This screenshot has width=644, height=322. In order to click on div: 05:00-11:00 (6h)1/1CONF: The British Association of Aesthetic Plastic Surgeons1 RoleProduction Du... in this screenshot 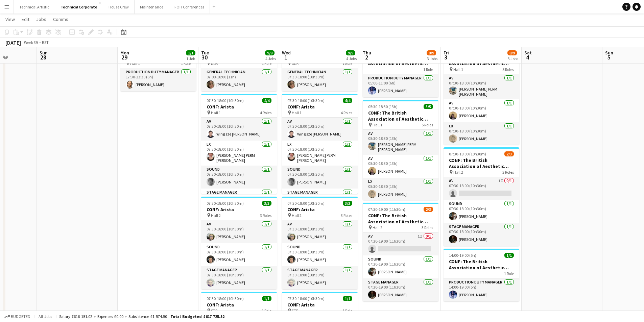, I will do `click(401, 71)`.